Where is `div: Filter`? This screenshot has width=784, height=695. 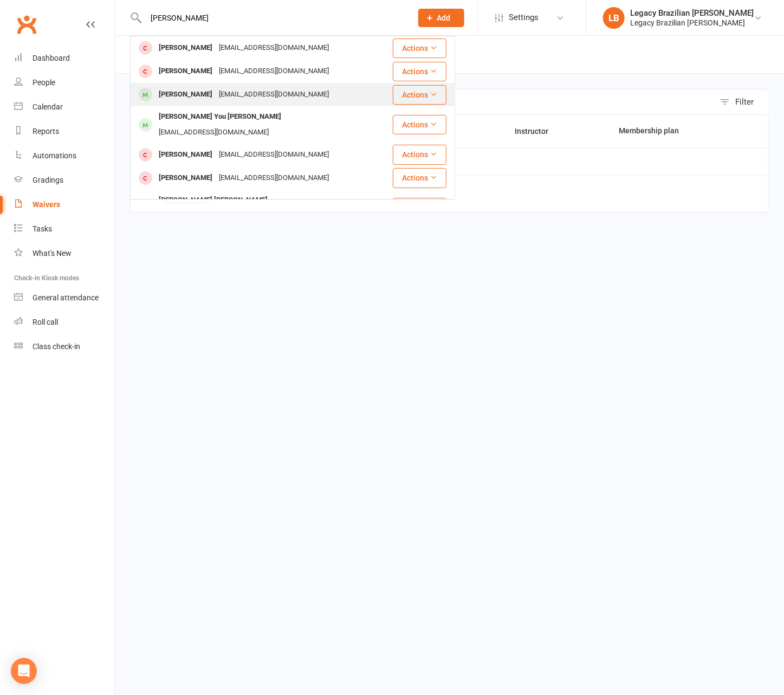
div: Filter is located at coordinates (744, 102).